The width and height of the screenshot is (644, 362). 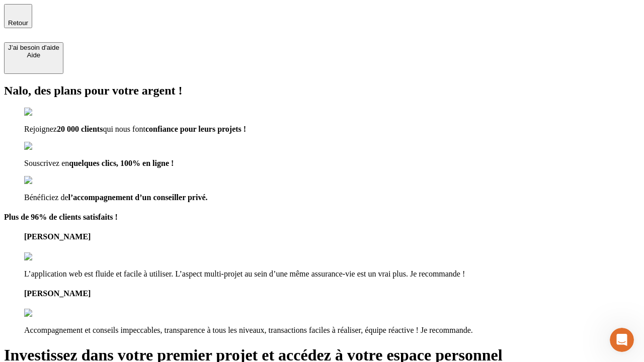 I want to click on span: 20 000 clients, so click(x=80, y=129).